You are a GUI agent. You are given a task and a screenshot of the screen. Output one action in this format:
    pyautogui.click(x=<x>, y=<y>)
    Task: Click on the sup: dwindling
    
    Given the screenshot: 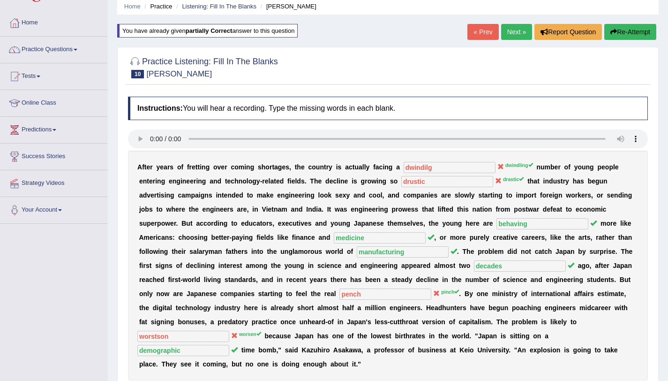 What is the action you would take?
    pyautogui.click(x=519, y=165)
    